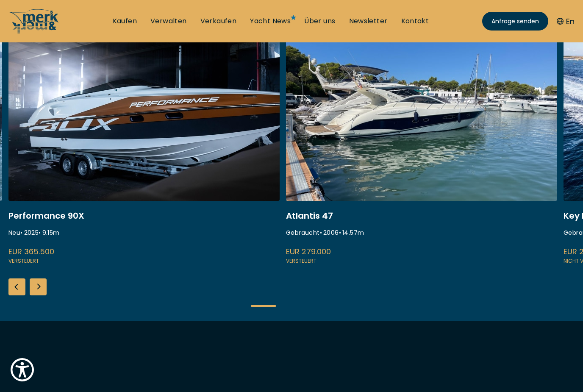  What do you see at coordinates (125, 21) in the screenshot?
I see `a: Kaufen` at bounding box center [125, 21].